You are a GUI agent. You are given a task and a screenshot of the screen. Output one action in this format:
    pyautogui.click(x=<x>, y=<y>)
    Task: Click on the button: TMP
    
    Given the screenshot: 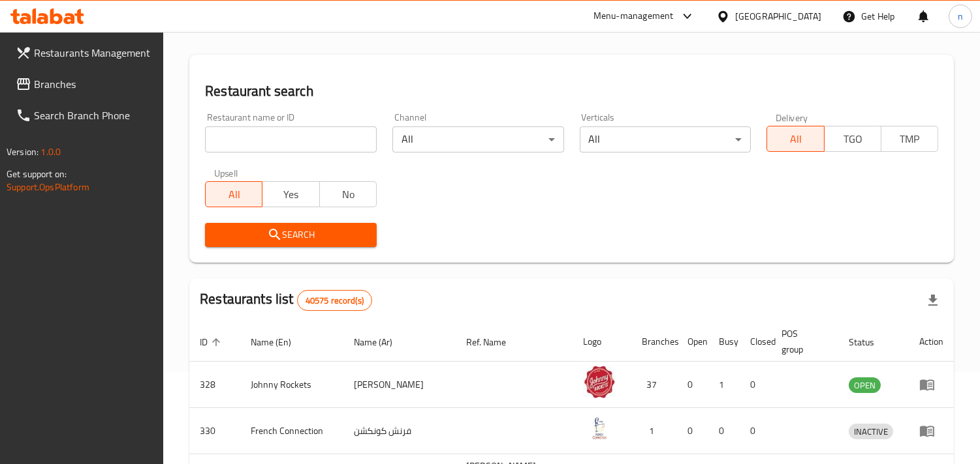 What is the action you would take?
    pyautogui.click(x=909, y=139)
    